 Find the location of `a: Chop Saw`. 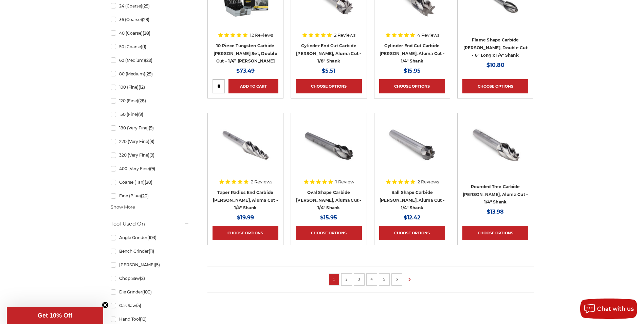

a: Chop Saw is located at coordinates (150, 278).